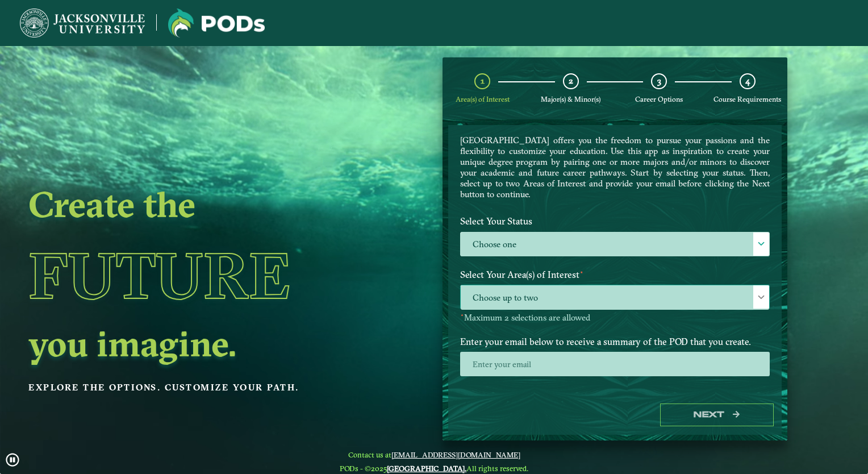 This screenshot has height=474, width=868. What do you see at coordinates (716, 415) in the screenshot?
I see `button: Next` at bounding box center [716, 415].